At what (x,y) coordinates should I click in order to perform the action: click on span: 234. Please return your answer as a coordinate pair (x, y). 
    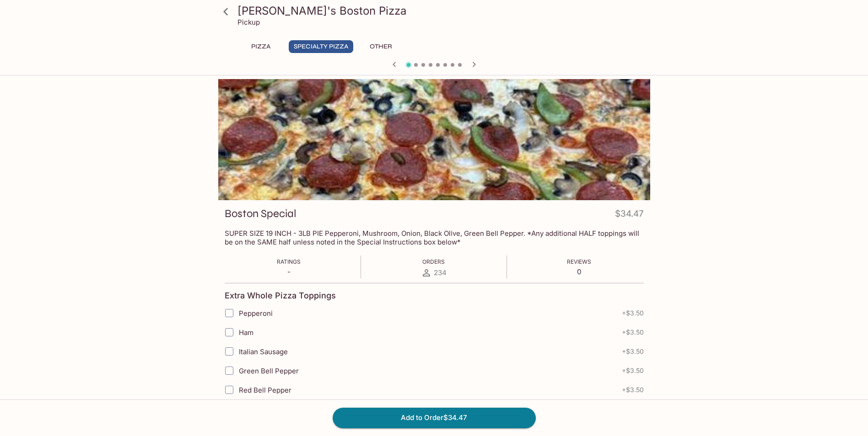
    Looking at the image, I should click on (440, 272).